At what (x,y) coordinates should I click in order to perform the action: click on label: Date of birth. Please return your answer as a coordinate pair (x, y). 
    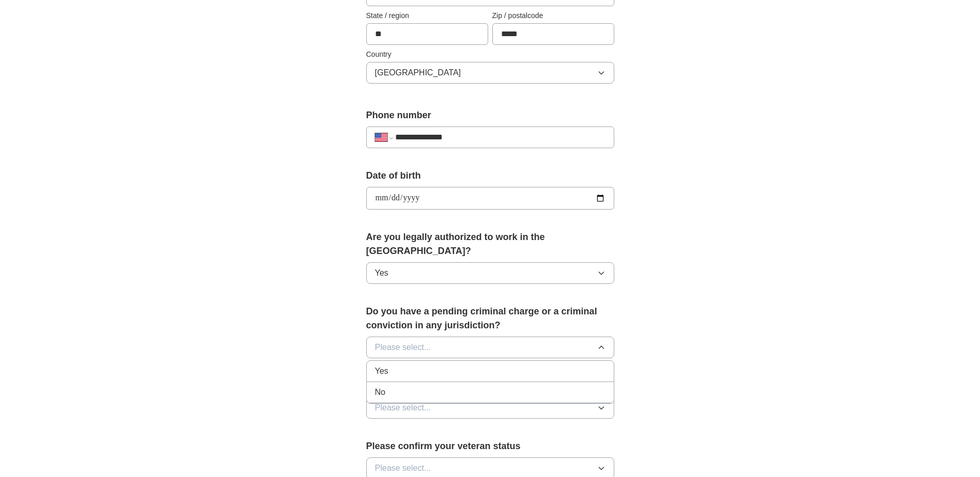
    Looking at the image, I should click on (490, 176).